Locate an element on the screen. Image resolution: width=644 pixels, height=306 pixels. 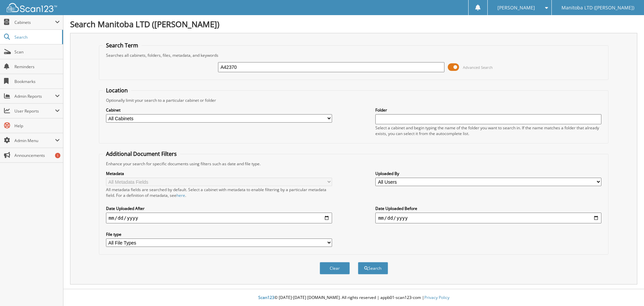
button: Clear is located at coordinates (335, 268).